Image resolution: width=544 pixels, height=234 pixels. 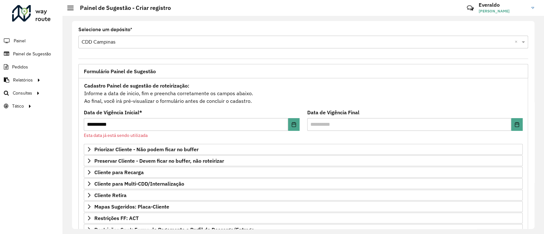 What do you see at coordinates (119, 172) in the screenshot?
I see `span: Cliente para Recarga` at bounding box center [119, 172].